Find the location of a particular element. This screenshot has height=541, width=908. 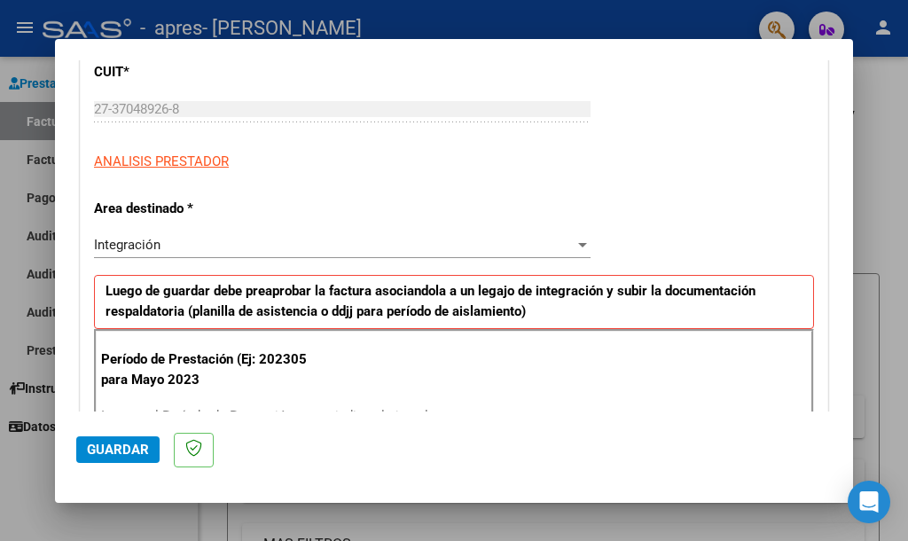

p: Período de Prestación (Ej: 202305 para Mayo 2023 is located at coordinates (207, 369).